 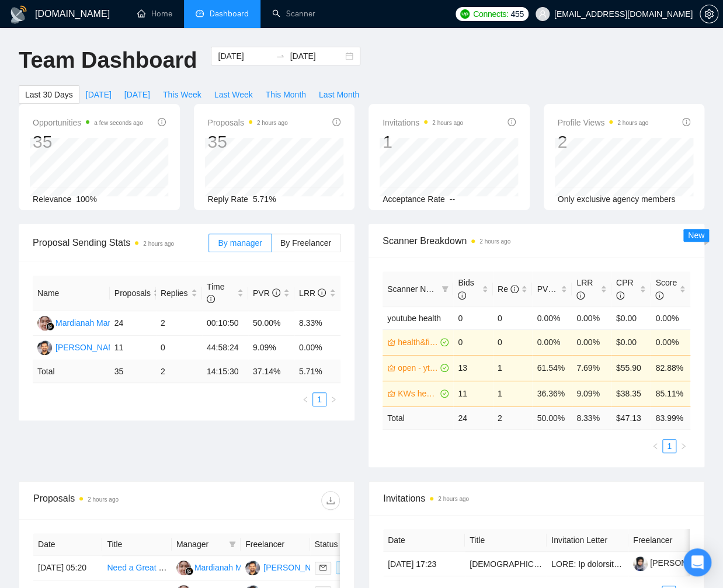 What do you see at coordinates (339, 544) in the screenshot?
I see `span: Status` at bounding box center [339, 544].